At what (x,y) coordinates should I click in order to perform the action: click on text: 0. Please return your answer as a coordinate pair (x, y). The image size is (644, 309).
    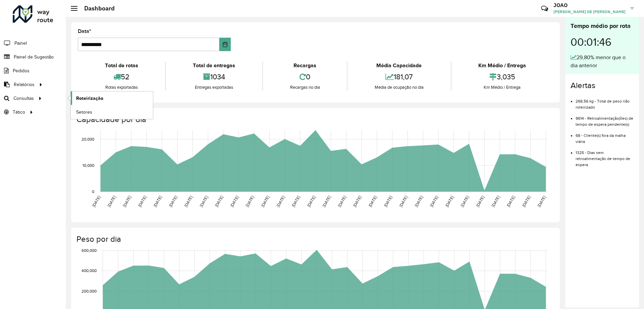
    Looking at the image, I should click on (93, 191).